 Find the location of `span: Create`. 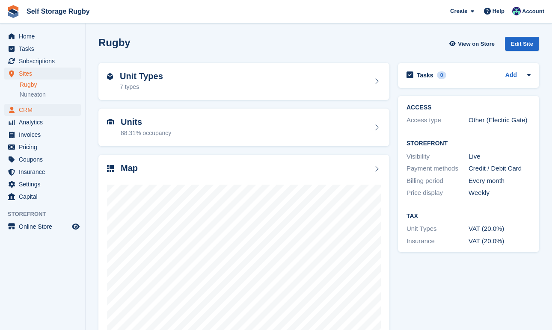

span: Create is located at coordinates (458, 11).